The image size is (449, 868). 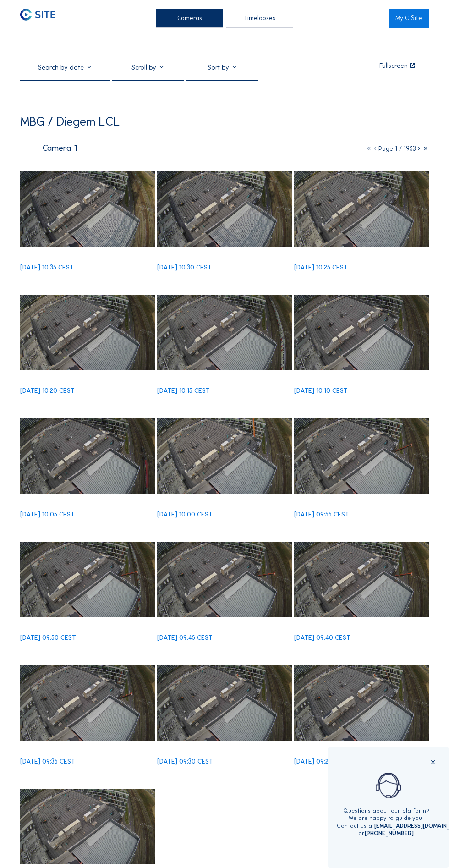 I want to click on div: or, so click(x=386, y=833).